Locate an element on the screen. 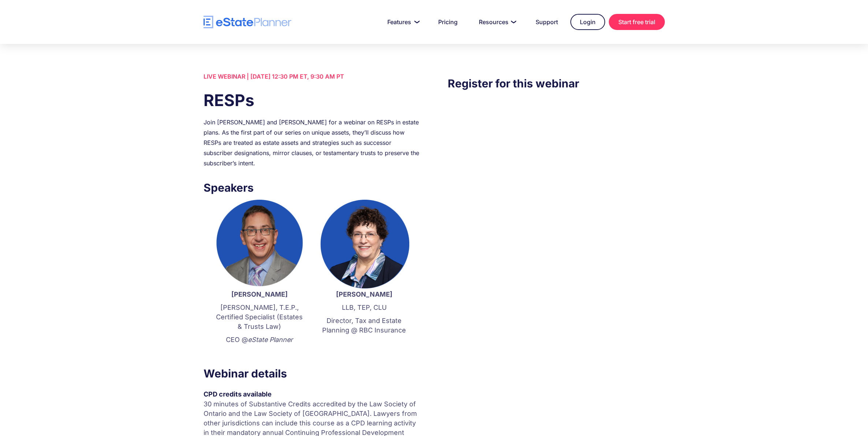 The image size is (868, 436). h1: RESPs is located at coordinates (312, 100).